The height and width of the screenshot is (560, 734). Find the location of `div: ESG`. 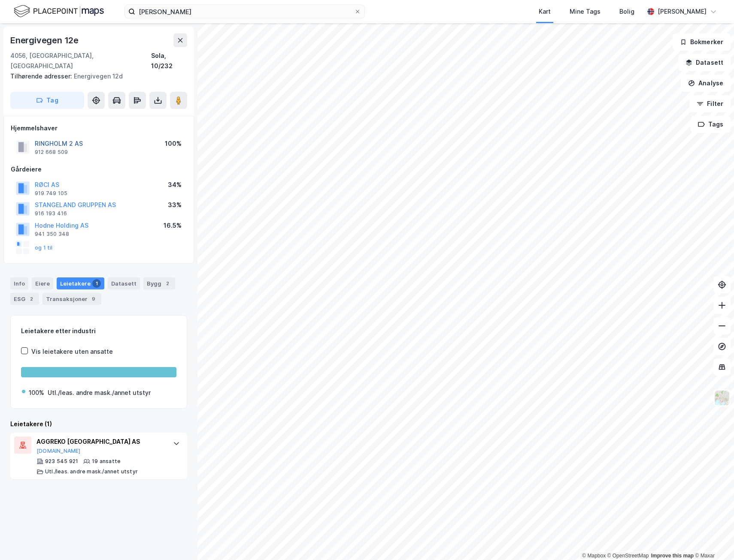

div: ESG is located at coordinates (24, 299).